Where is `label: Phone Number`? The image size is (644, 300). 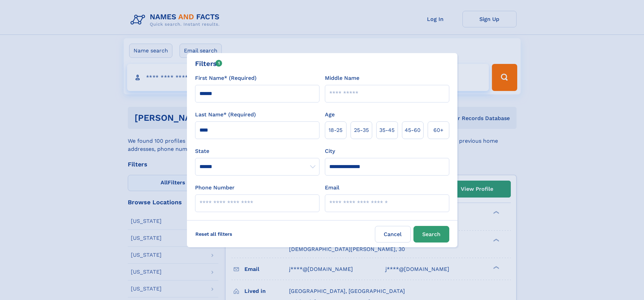 label: Phone Number is located at coordinates (214, 188).